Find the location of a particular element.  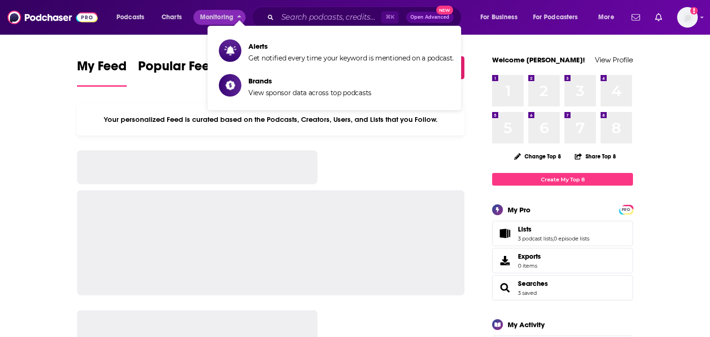

button: Share Top 8 is located at coordinates (595, 156).